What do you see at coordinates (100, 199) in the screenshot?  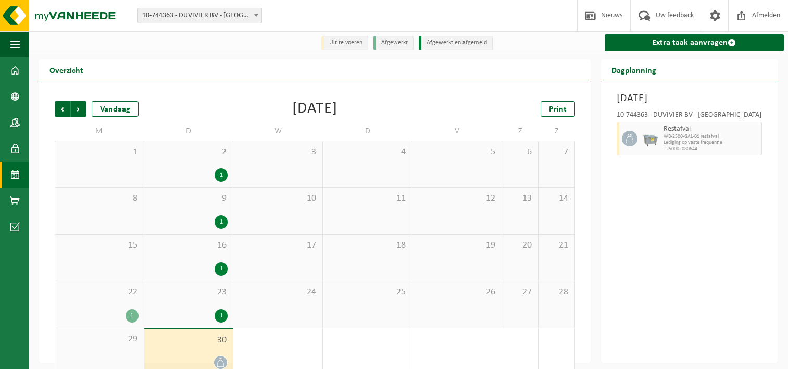 I see `span: 8` at bounding box center [100, 199].